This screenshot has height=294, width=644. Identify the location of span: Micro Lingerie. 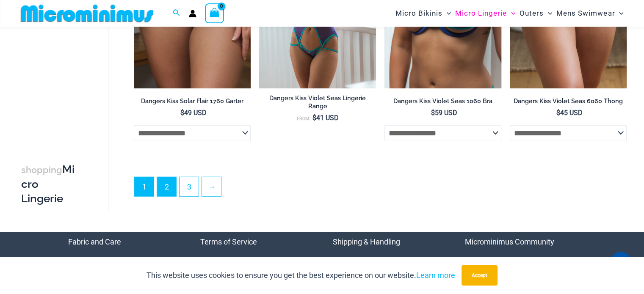
(481, 13).